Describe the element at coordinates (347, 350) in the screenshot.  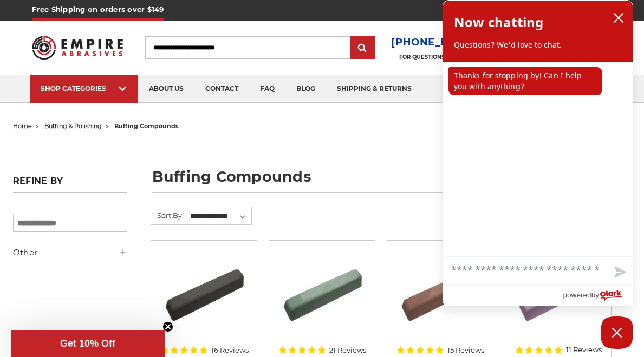
I see `span: 21 Reviews` at that location.